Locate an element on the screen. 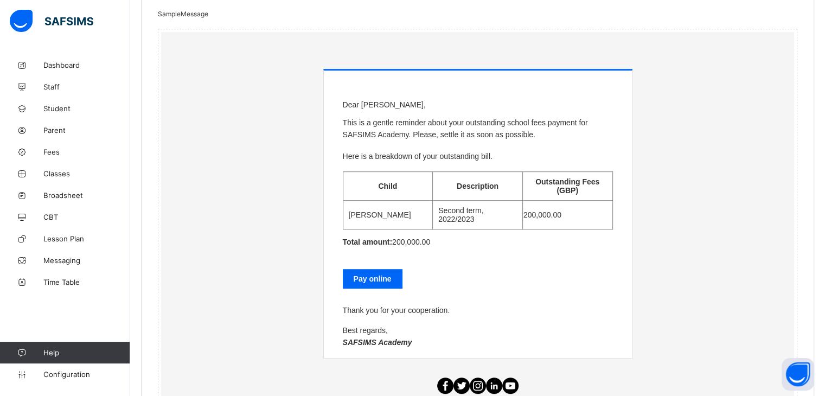  span: Dashboard is located at coordinates (87, 65).